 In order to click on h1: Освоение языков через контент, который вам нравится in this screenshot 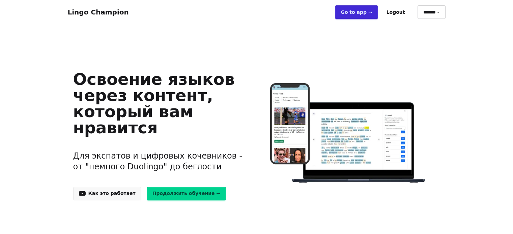, I will do `click(159, 103)`.